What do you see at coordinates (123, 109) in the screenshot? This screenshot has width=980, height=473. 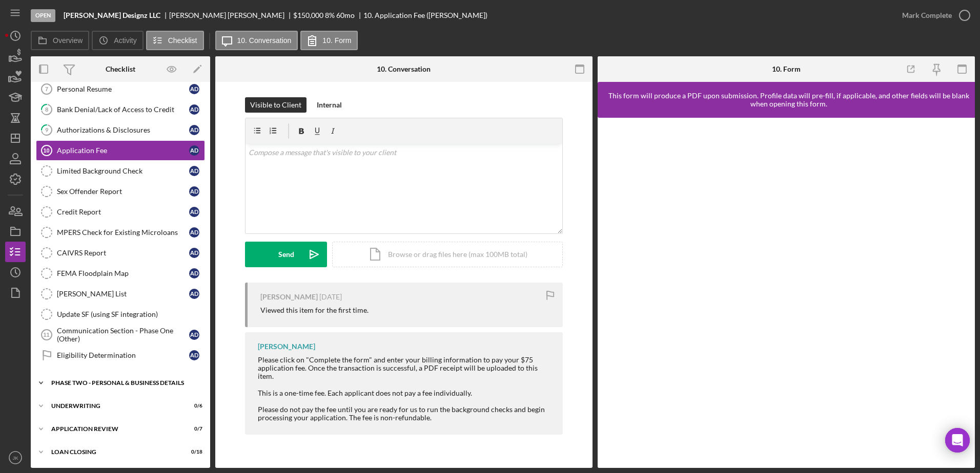 I see `div: Bank Denial/Lack of Access to Credit` at bounding box center [123, 109].